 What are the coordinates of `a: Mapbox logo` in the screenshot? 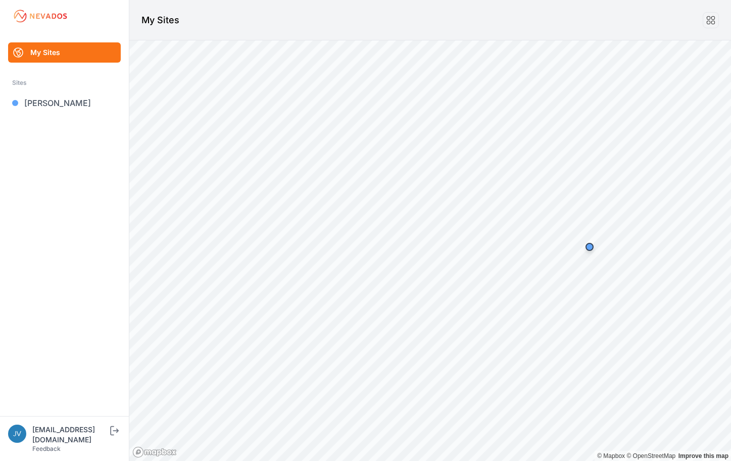 It's located at (155, 452).